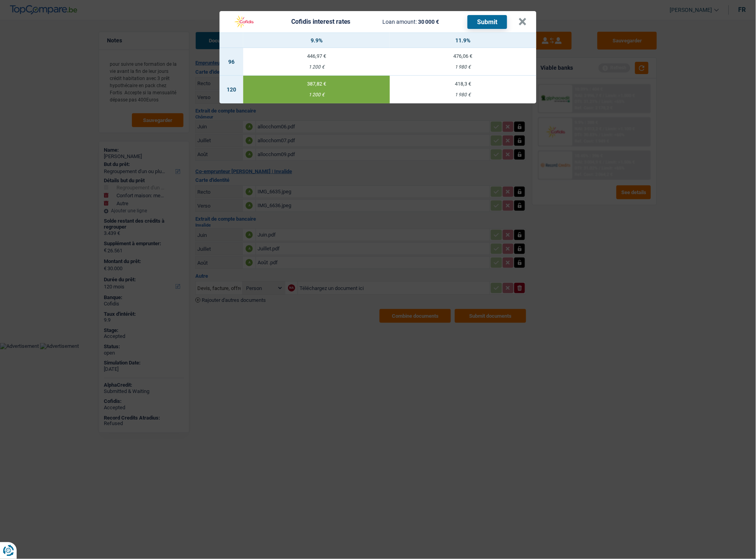 This screenshot has height=559, width=756. I want to click on td: 120, so click(231, 89).